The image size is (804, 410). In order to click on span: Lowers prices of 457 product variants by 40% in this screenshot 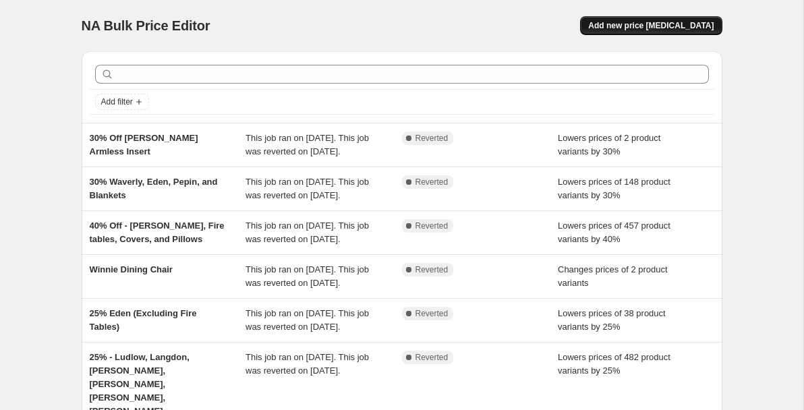, I will do `click(614, 232)`.